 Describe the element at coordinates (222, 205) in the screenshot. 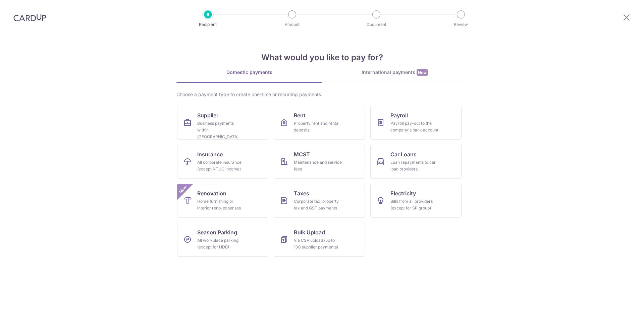

I see `div: Home furnishing or interior reno-expenses` at that location.